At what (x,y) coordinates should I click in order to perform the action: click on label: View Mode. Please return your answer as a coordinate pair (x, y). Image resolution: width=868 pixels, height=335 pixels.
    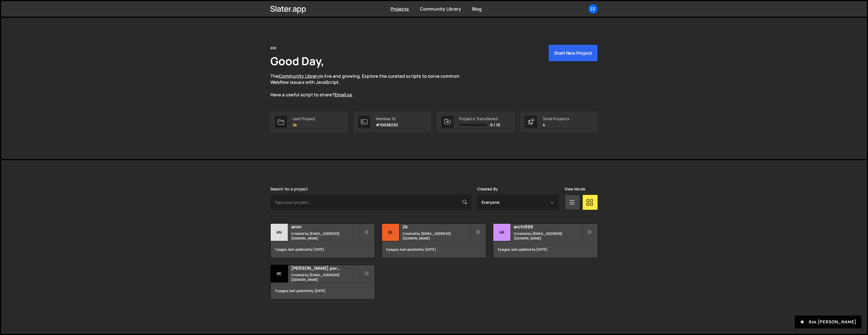
    Looking at the image, I should click on (575, 189).